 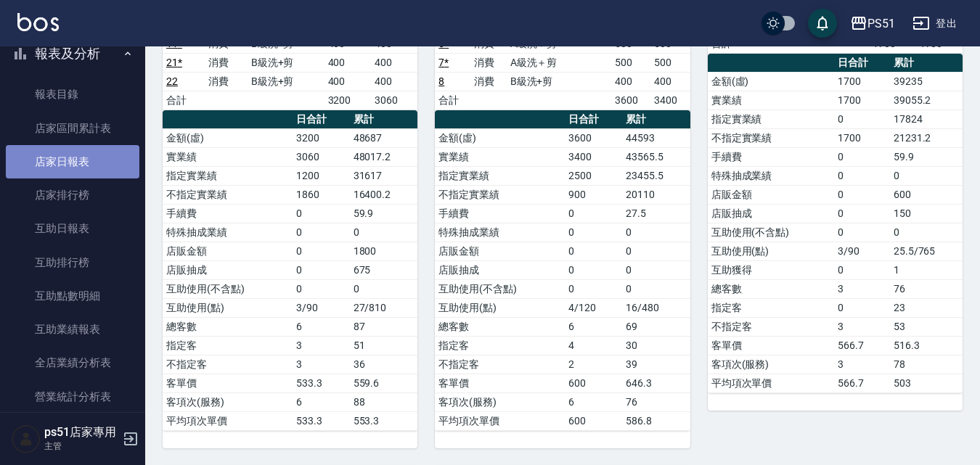 I want to click on a: 店家日報表, so click(x=73, y=162).